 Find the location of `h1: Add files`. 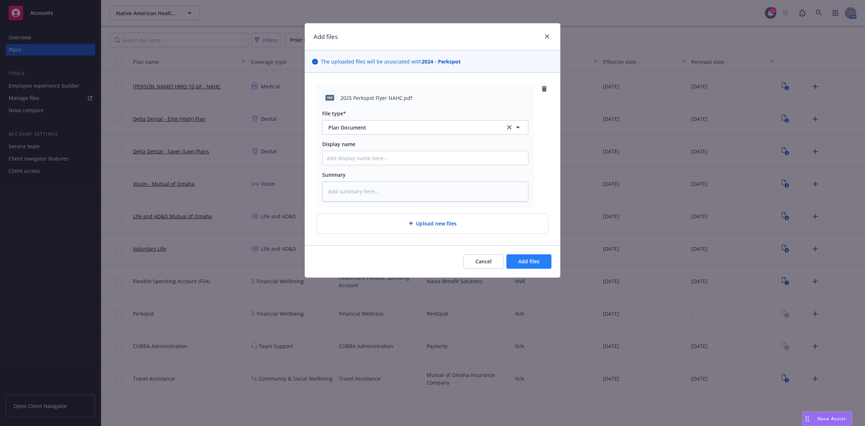

h1: Add files is located at coordinates (326, 37).